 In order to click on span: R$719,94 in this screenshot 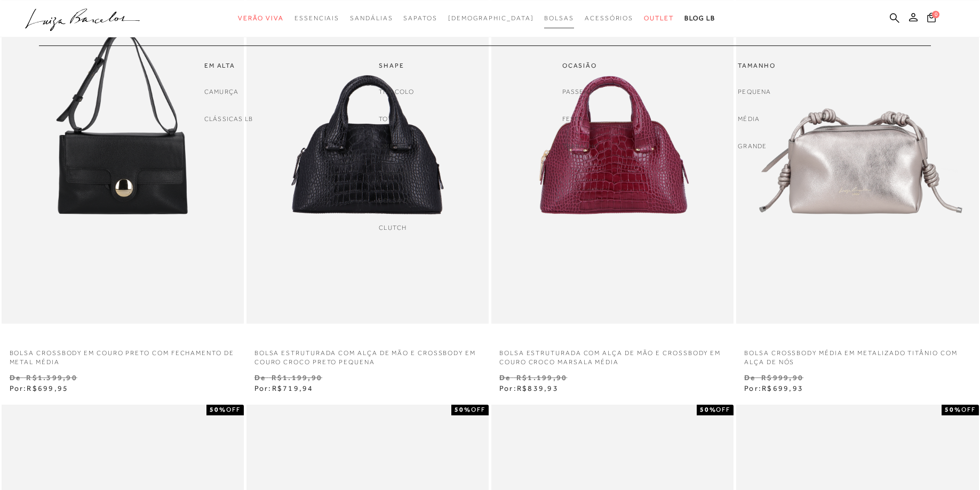, I will do `click(293, 388)`.